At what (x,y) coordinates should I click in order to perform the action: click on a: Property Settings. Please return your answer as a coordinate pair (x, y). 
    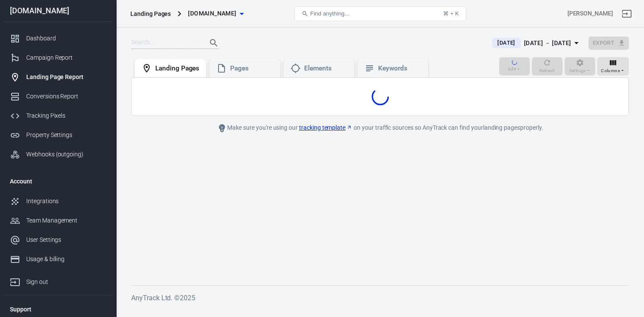
    Looking at the image, I should click on (58, 135).